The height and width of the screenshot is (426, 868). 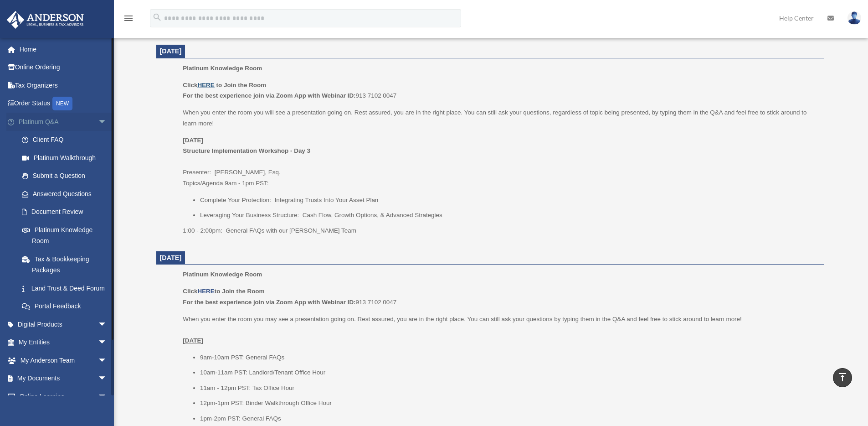 I want to click on p: When you enter the room you may see a presentation going on. Rest assured, you are in the right p..., so click(x=500, y=329).